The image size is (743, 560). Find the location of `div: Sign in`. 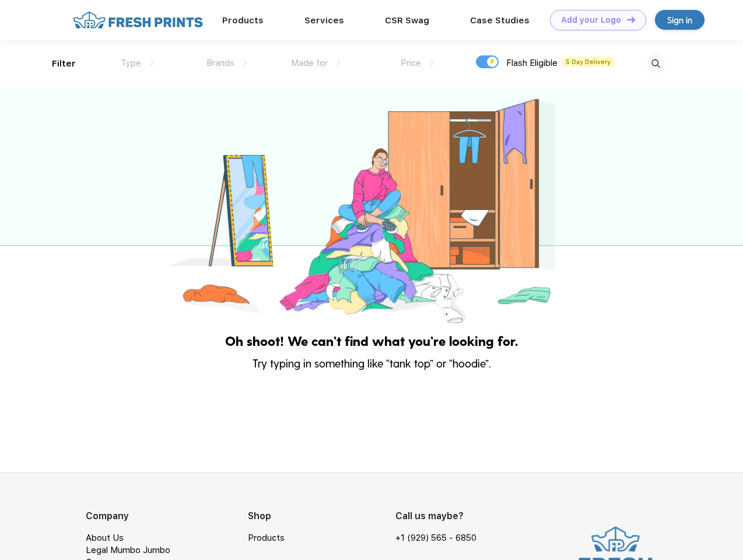

div: Sign in is located at coordinates (679, 20).